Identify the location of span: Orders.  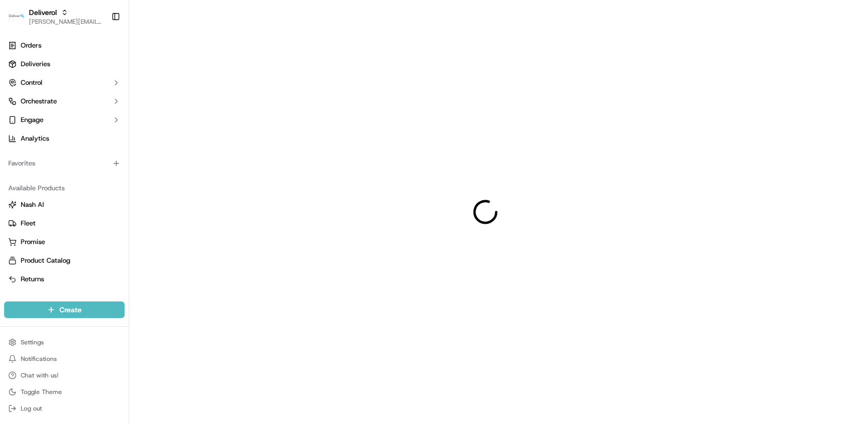
(31, 46).